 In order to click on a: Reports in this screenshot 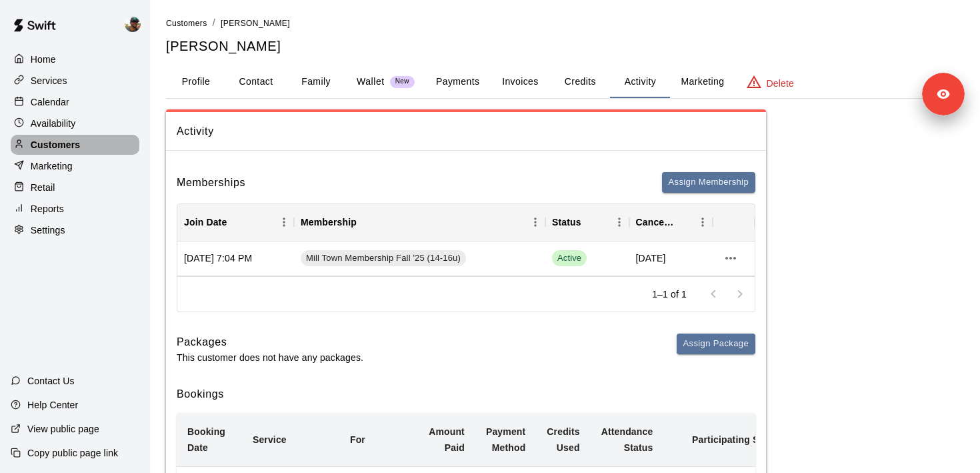, I will do `click(75, 209)`.